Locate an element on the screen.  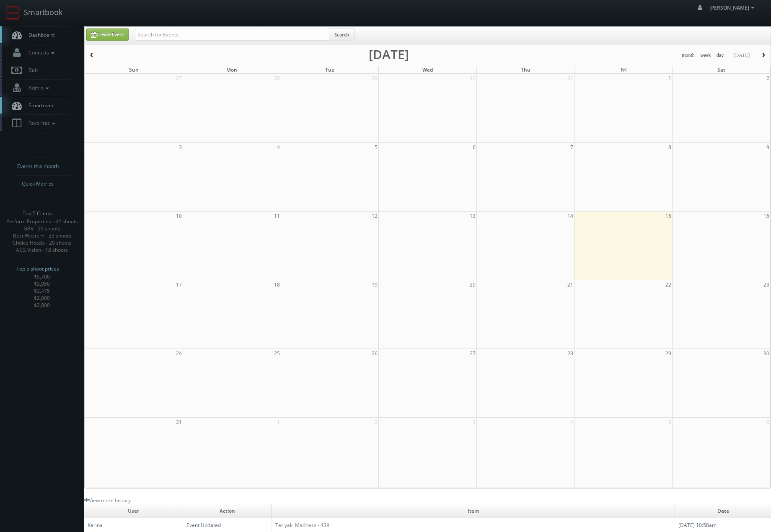
span: 25 is located at coordinates (277, 354).